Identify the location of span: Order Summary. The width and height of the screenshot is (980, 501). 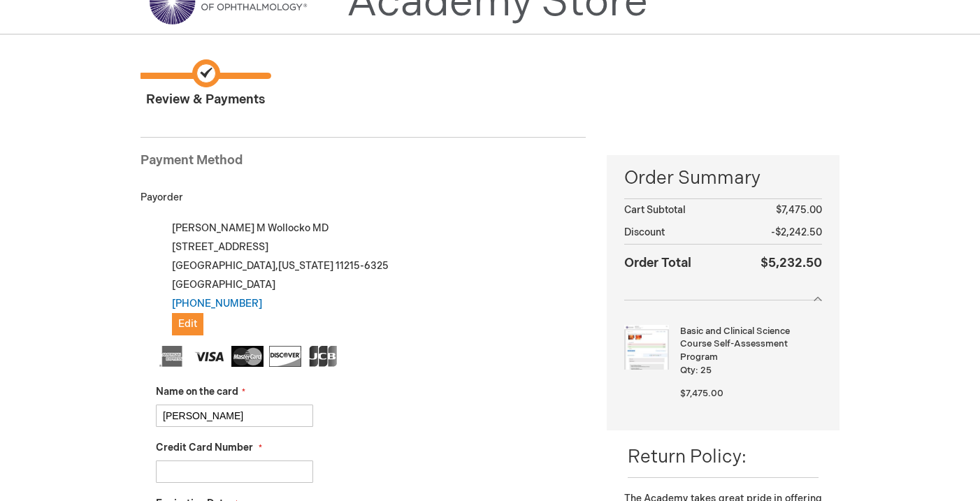
(723, 182).